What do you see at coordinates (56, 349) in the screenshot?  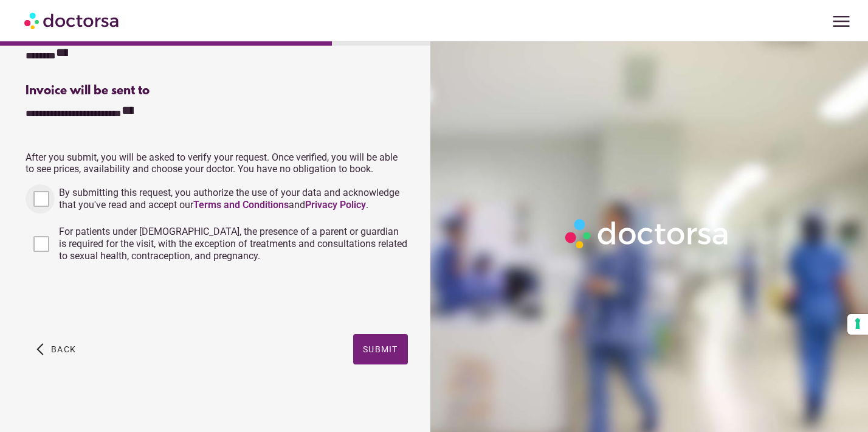 I see `button: arrow_back_ios Back` at bounding box center [56, 349].